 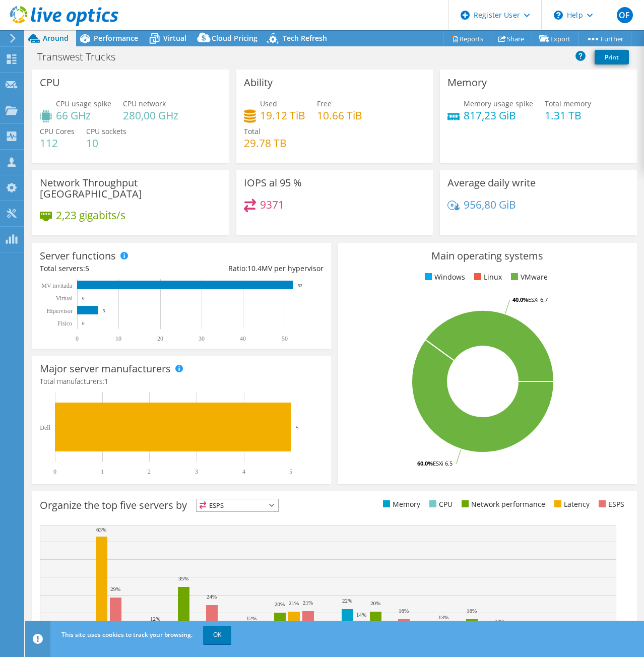 What do you see at coordinates (516, 39) in the screenshot?
I see `font: Share` at bounding box center [516, 39].